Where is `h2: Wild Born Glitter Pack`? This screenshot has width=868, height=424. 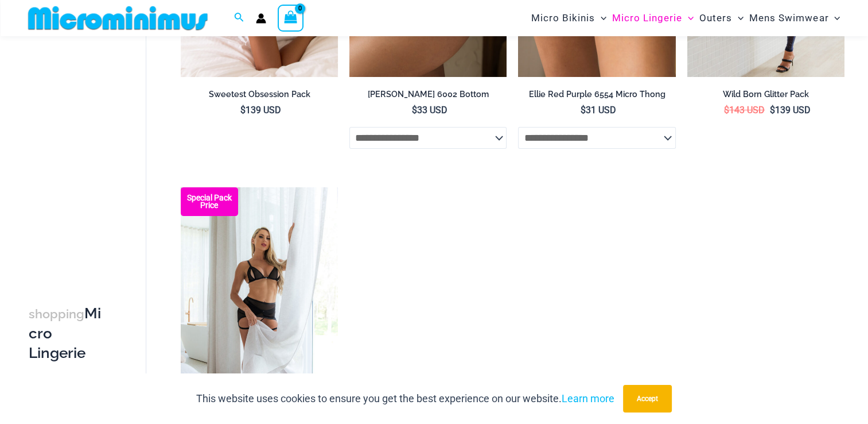
h2: Wild Born Glitter Pack is located at coordinates (766, 94).